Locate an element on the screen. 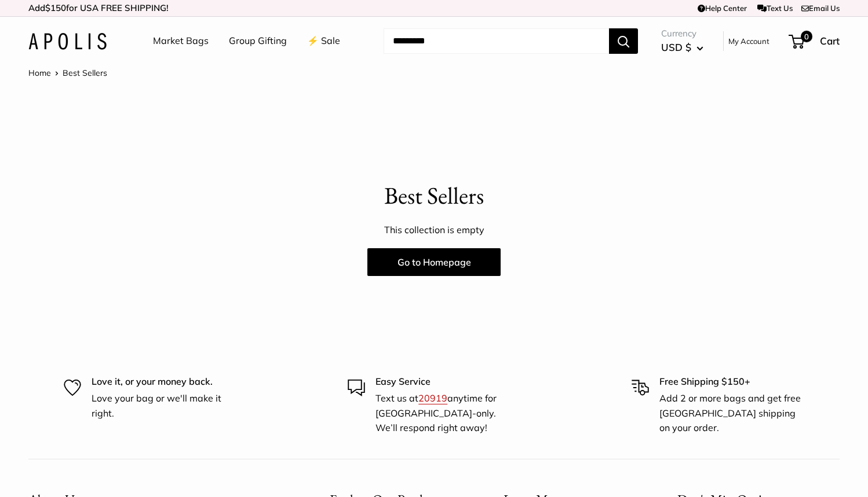 The image size is (868, 497). input: Search... is located at coordinates (495, 41).